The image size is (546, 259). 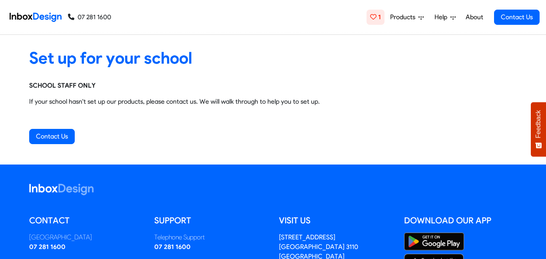 What do you see at coordinates (434, 241) in the screenshot?
I see `img: Google Play Store` at bounding box center [434, 241].